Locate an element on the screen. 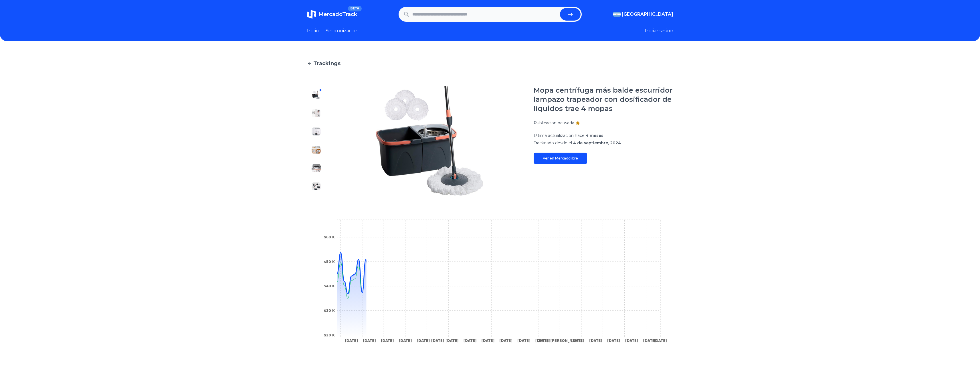  tspan: $60 K is located at coordinates (329, 238).